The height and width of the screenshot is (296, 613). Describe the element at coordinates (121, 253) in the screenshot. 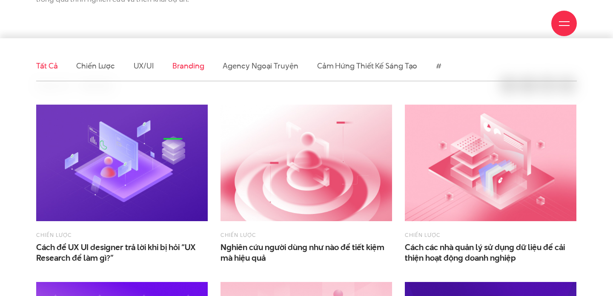

I see `span: Cách để UX UI designer trả lời khi bị hỏi “UX` at that location.